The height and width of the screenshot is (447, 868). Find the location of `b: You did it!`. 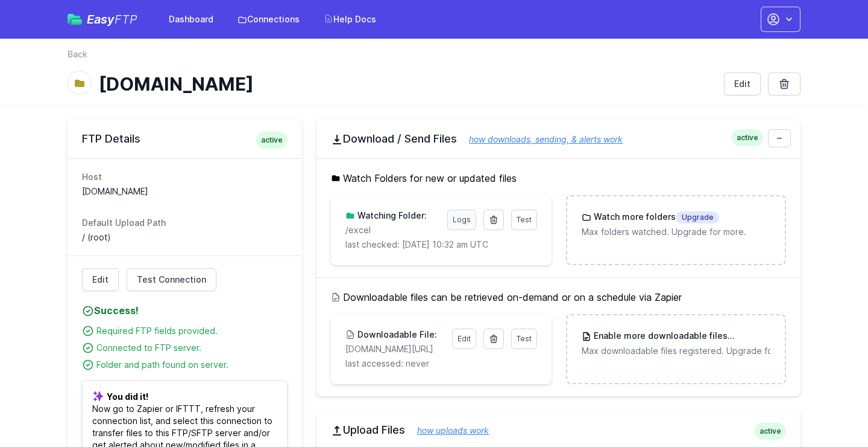

b: You did it! is located at coordinates (127, 396).